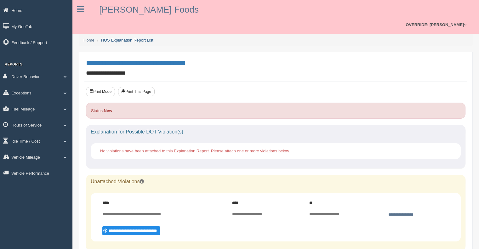 The width and height of the screenshot is (479, 249). I want to click on div: Explanation for Possible DOT Violation(s), so click(275, 132).